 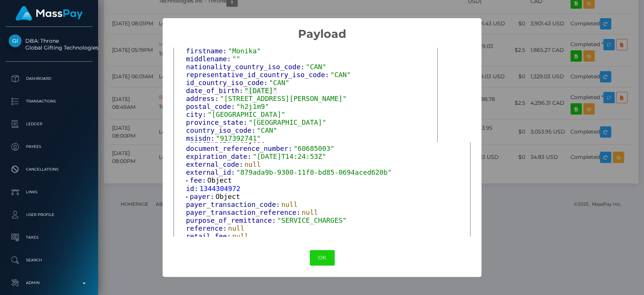 I want to click on span: msisdn:, so click(x=201, y=138).